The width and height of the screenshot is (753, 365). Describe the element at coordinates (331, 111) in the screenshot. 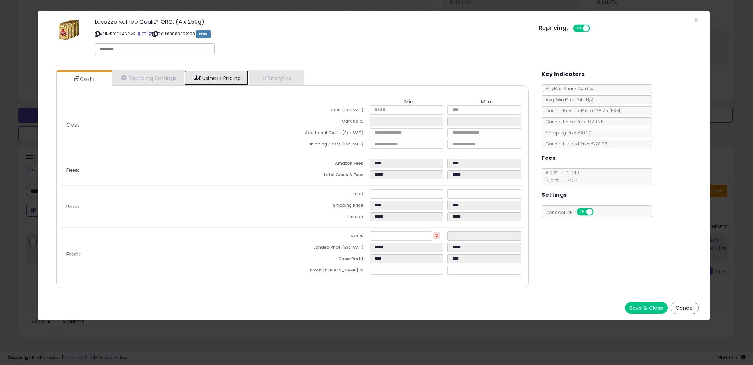

I see `td: Cost (Exc. VAT)` at that location.